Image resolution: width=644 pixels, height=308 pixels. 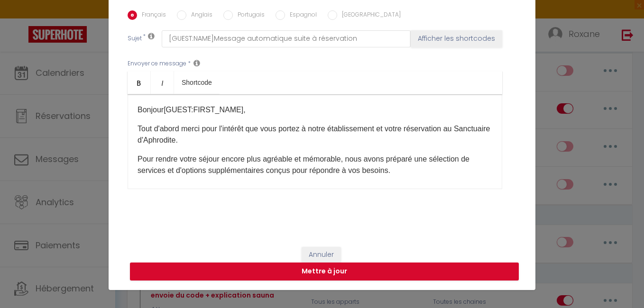 I want to click on label: Anglais, so click(x=199, y=16).